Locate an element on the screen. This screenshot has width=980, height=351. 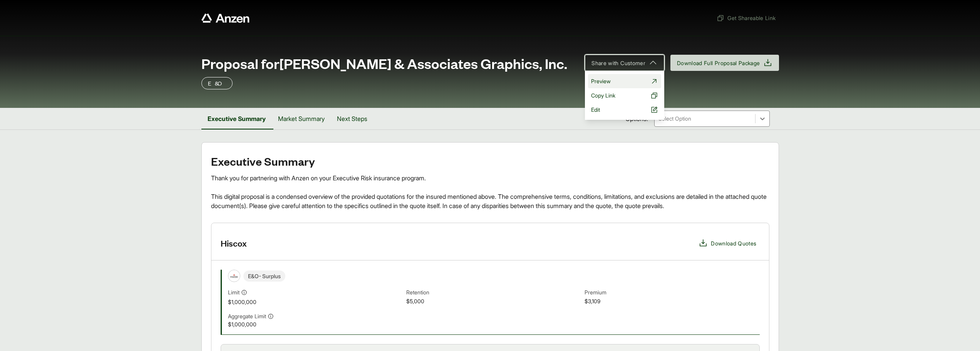
span: Premium is located at coordinates (671, 292).